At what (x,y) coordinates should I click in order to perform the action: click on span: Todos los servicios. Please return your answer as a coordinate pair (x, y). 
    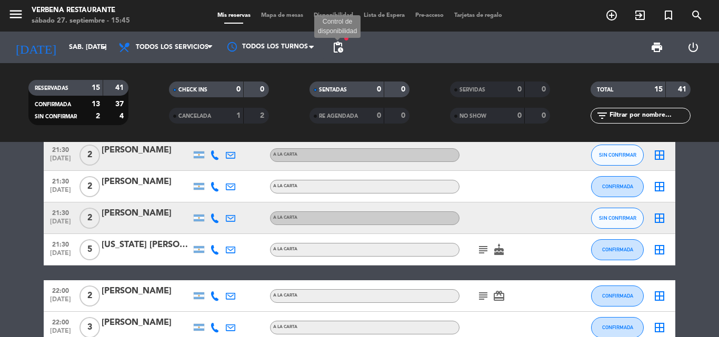
    Looking at the image, I should click on (172, 47).